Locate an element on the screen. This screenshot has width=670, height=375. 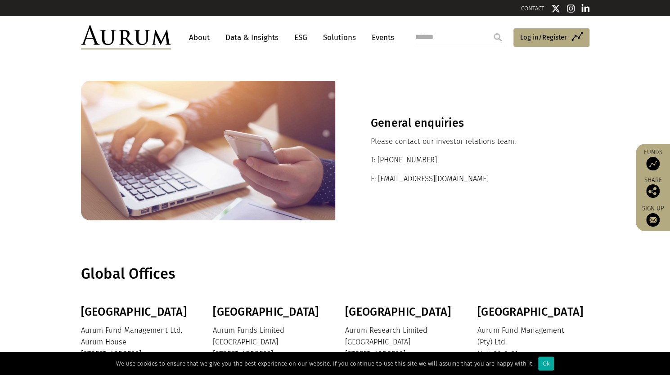
a: Solutions is located at coordinates (339, 37).